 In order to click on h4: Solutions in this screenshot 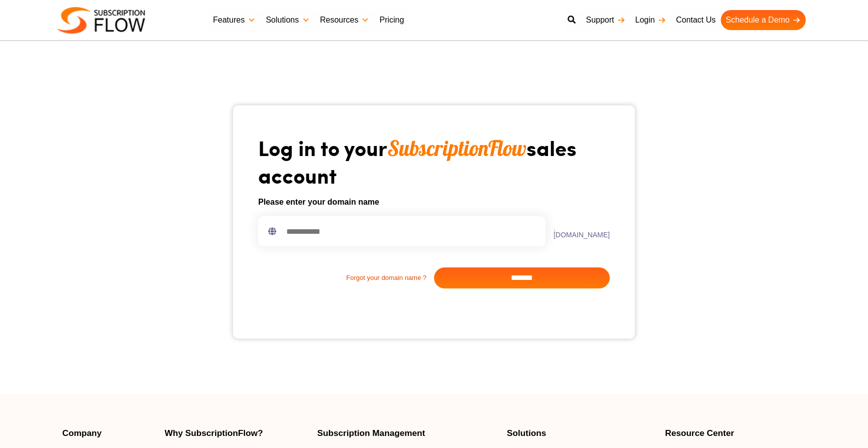, I will do `click(581, 433)`.